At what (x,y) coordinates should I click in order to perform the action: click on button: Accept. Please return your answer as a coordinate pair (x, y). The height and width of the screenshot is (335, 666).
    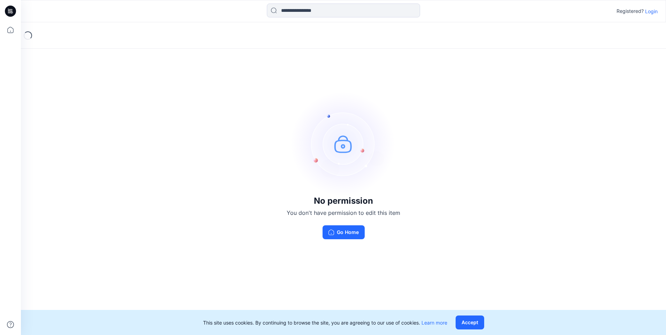
    Looking at the image, I should click on (470, 322).